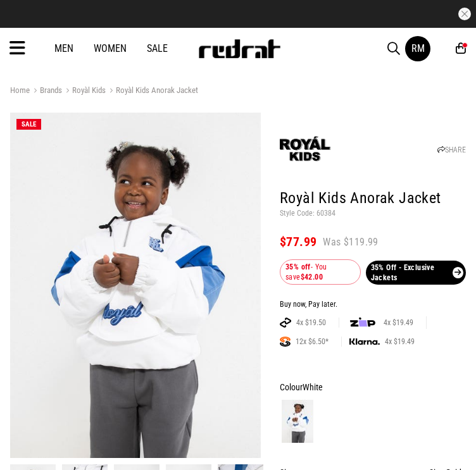 The height and width of the screenshot is (470, 476). What do you see at coordinates (312, 387) in the screenshot?
I see `span: White` at bounding box center [312, 387].